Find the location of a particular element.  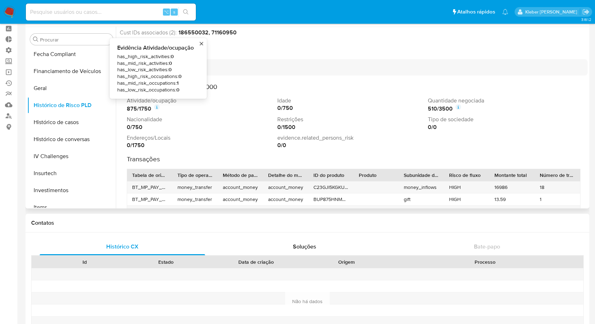

div: C23GJI5KGKUA5JAMS5Q0 is located at coordinates (331, 187).